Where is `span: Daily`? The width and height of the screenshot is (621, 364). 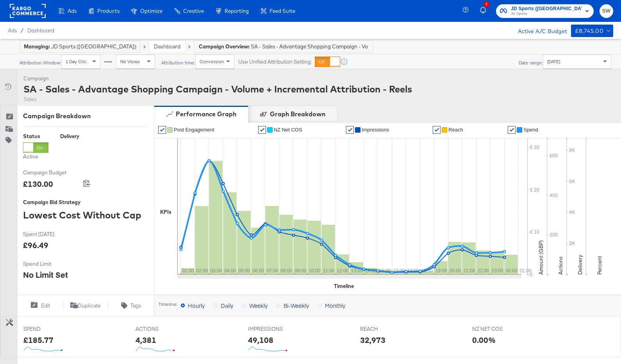
span: Daily is located at coordinates (227, 306).